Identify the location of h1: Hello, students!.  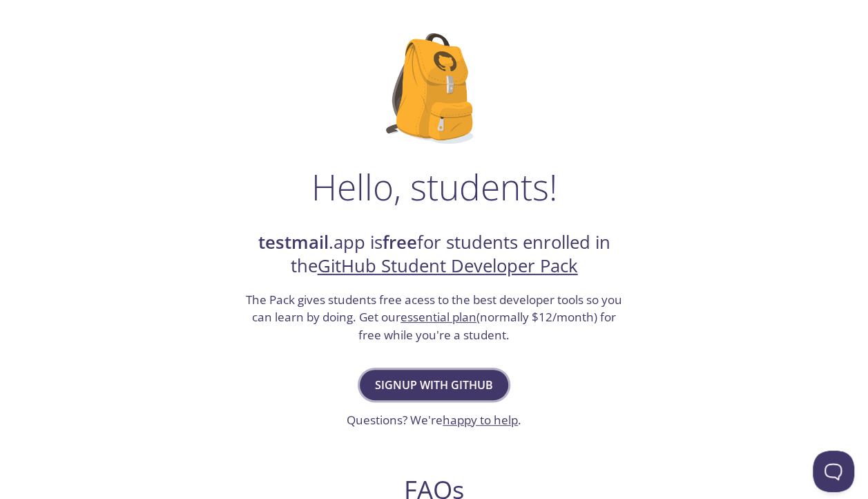
(434, 186).